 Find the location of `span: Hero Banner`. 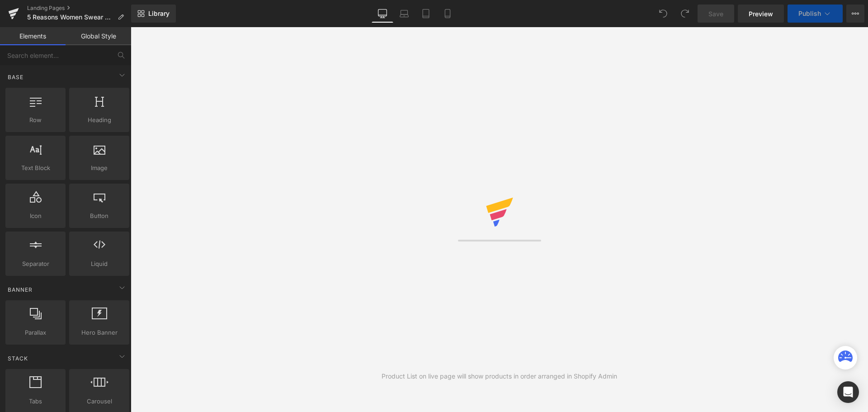

span: Hero Banner is located at coordinates (99, 332).